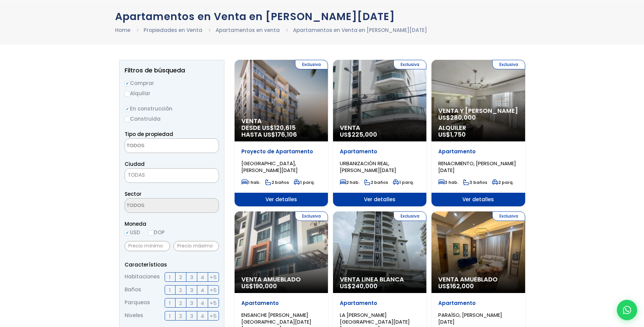  What do you see at coordinates (478, 128) in the screenshot?
I see `span: Alquiler` at bounding box center [478, 128].